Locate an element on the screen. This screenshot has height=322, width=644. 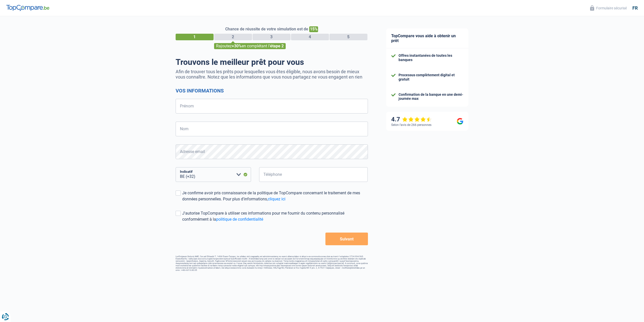
h2: Vos informations is located at coordinates (272, 90).